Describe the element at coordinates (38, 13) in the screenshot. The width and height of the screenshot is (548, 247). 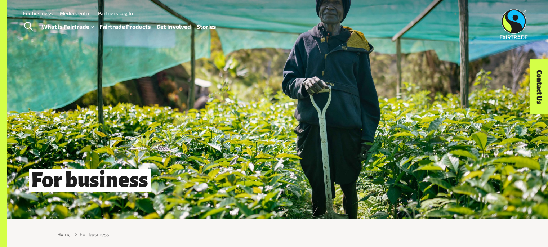
I see `a: For business` at that location.